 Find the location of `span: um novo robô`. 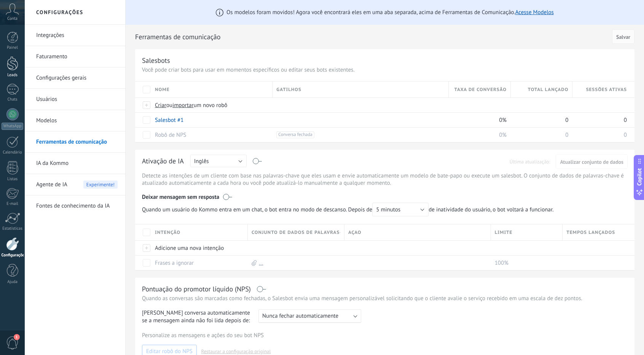

span: um novo robô is located at coordinates (210, 105).